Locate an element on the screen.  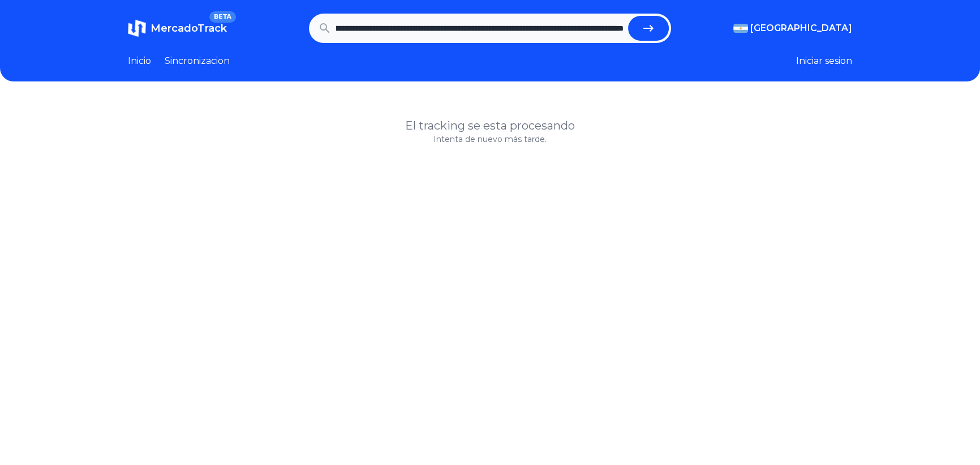
span: MercadoTrack is located at coordinates (189, 28).